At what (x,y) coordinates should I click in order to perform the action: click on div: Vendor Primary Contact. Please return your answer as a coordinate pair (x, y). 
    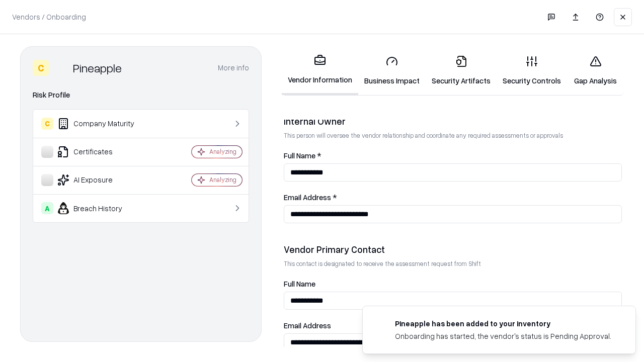
    Looking at the image, I should click on (452, 249).